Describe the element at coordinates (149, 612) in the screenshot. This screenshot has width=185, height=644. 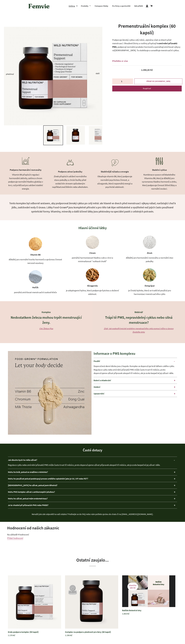
I see `a: Balíček Bolestivé dny 1.850 Kč` at that location.